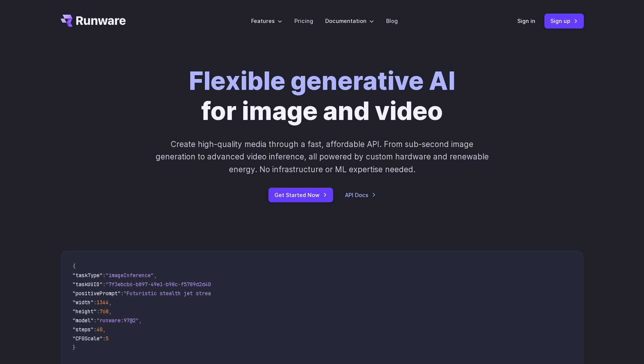 This screenshot has width=644, height=364. What do you see at coordinates (93, 21) in the screenshot?
I see `a: Go to /` at bounding box center [93, 21].